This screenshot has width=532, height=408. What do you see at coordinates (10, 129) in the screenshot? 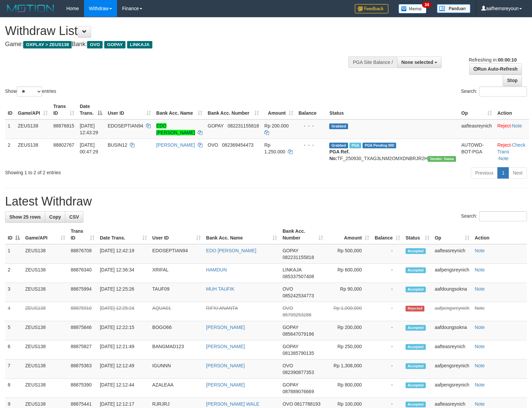
I see `td: 1` at bounding box center [10, 129].